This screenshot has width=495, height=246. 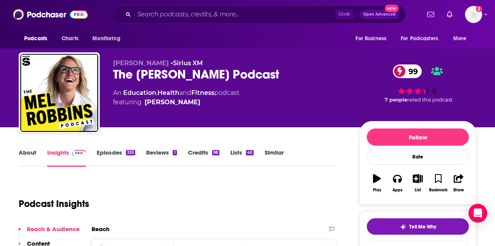 I want to click on a: Reviews1, so click(x=162, y=158).